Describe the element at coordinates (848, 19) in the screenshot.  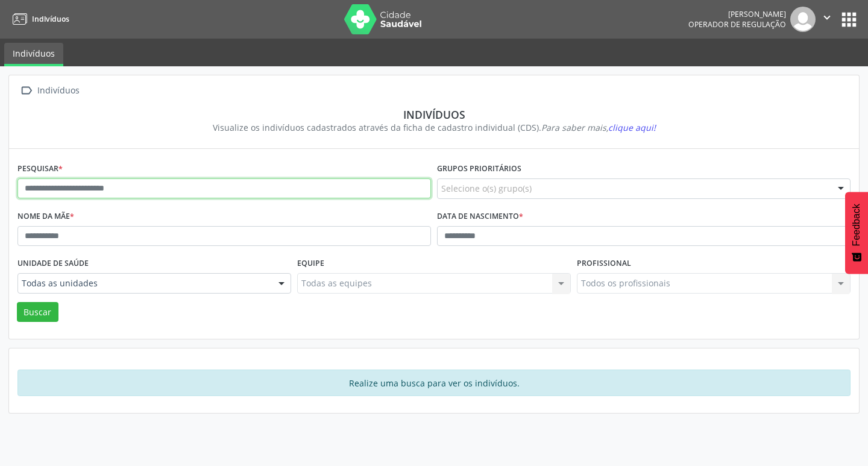
I see `button: apps` at that location.